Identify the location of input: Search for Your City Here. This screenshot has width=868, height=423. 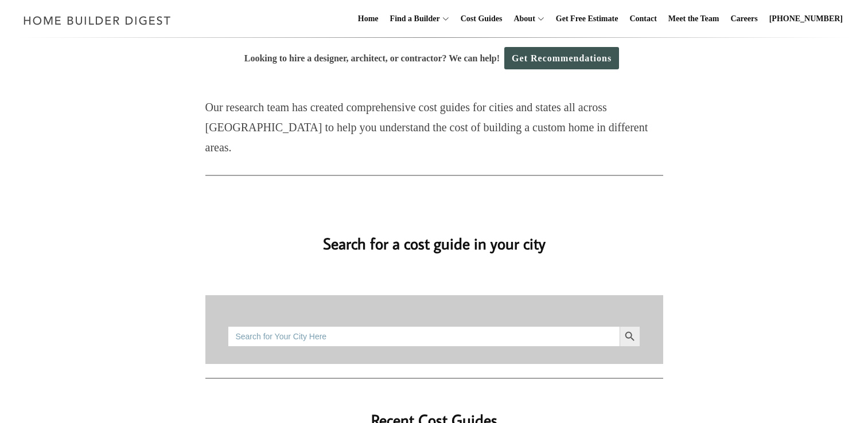
(423, 337).